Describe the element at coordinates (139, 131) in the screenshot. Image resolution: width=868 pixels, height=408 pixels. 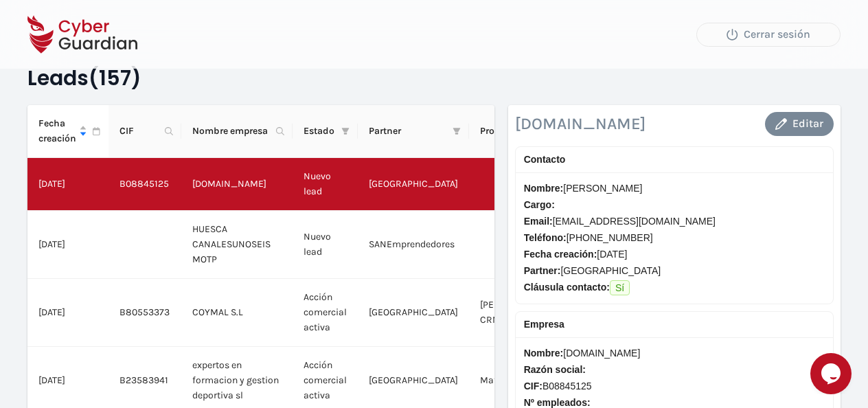
I see `span: CIF` at that location.